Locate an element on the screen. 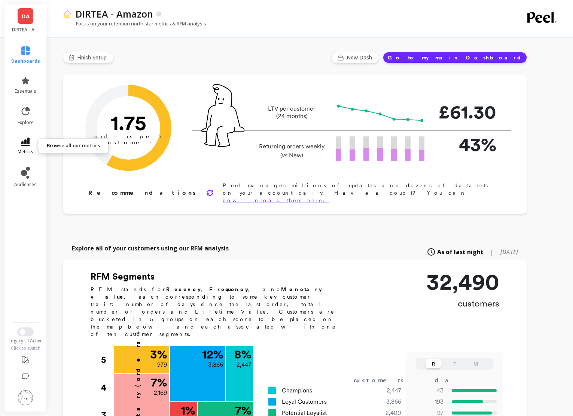  span: dashboards is located at coordinates (25, 61).